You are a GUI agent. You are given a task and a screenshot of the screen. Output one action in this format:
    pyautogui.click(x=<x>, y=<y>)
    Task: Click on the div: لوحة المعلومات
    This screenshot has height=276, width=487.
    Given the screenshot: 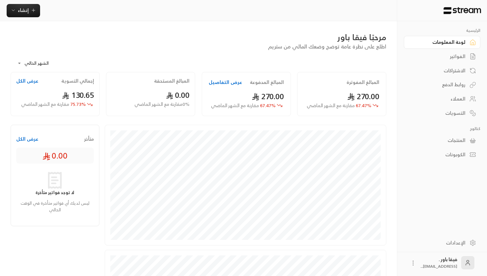 What is the action you would take?
    pyautogui.click(x=439, y=42)
    